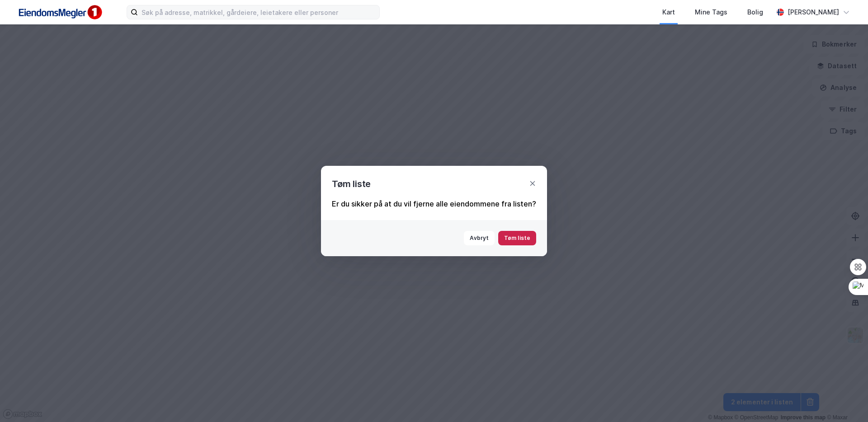  What do you see at coordinates (479, 238) in the screenshot?
I see `button: Avbryt` at bounding box center [479, 238].